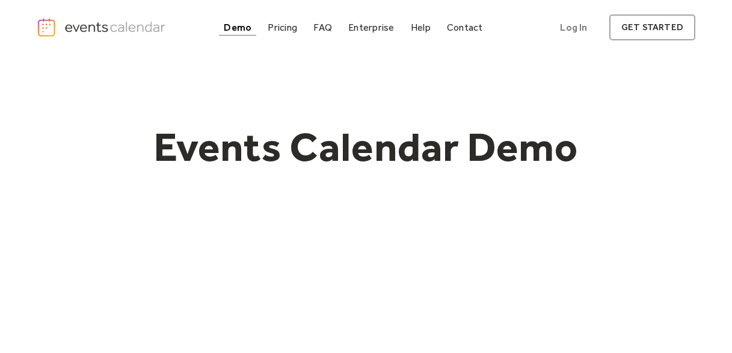 Image resolution: width=732 pixels, height=353 pixels. What do you see at coordinates (282, 27) in the screenshot?
I see `a: Pricing` at bounding box center [282, 27].